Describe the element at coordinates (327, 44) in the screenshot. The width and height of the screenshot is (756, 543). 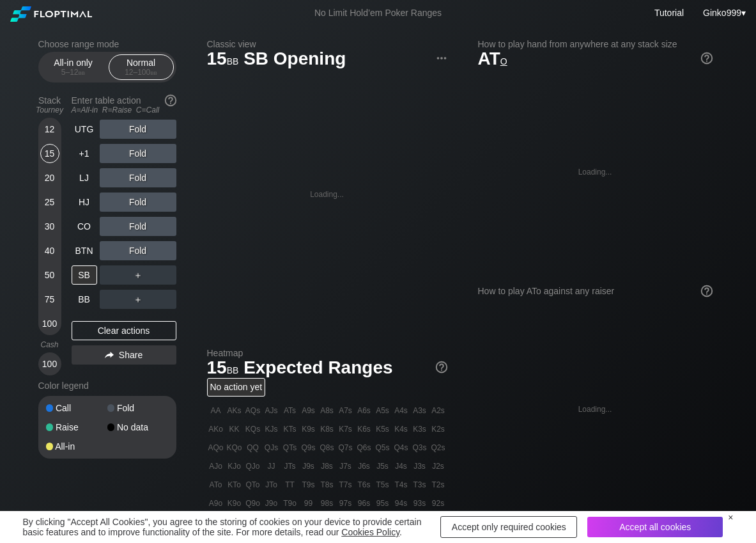
I see `h2: Classic view` at that location.